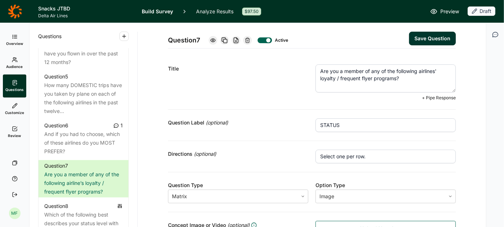  I want to click on a: Preview, so click(444, 12).